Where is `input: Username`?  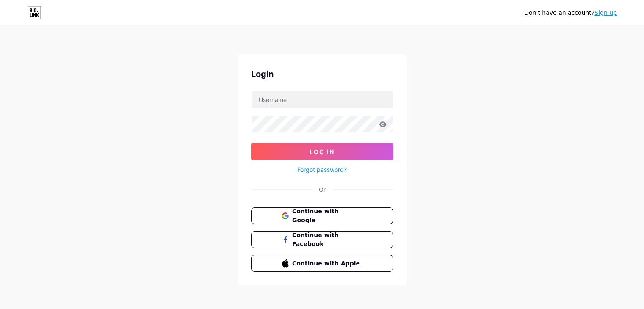 input: Username is located at coordinates (322, 99).